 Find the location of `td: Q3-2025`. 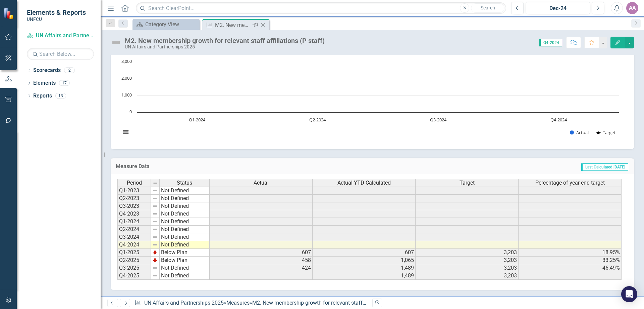

td: Q3-2025 is located at coordinates (134, 268).